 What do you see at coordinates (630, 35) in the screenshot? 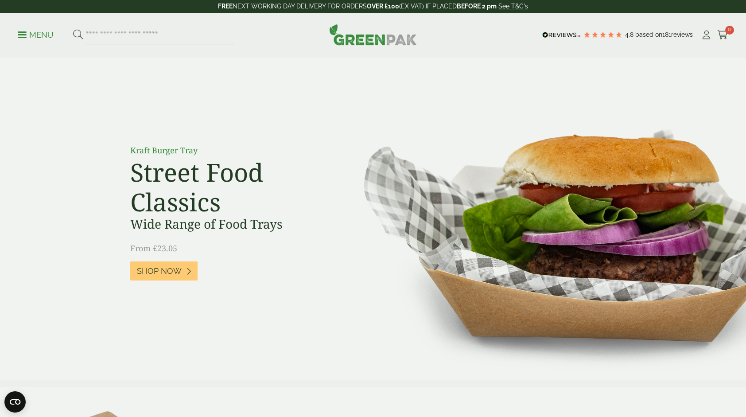
I see `span: 4.8` at bounding box center [630, 35].